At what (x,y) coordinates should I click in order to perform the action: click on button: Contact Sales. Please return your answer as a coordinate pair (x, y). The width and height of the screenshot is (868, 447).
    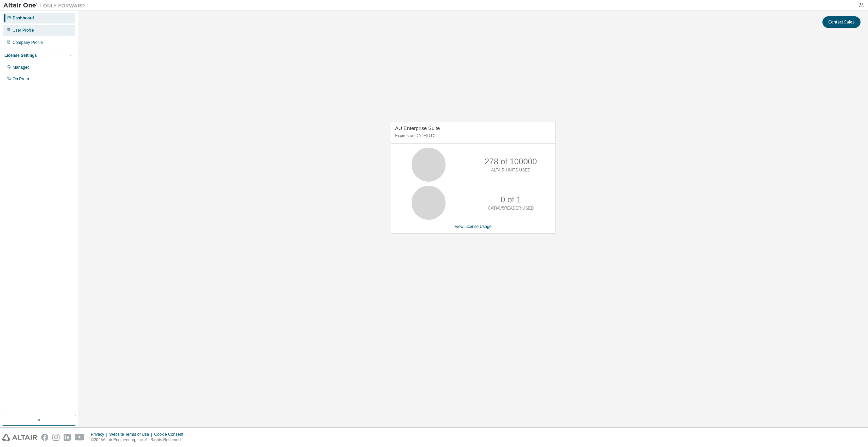
    Looking at the image, I should click on (842, 22).